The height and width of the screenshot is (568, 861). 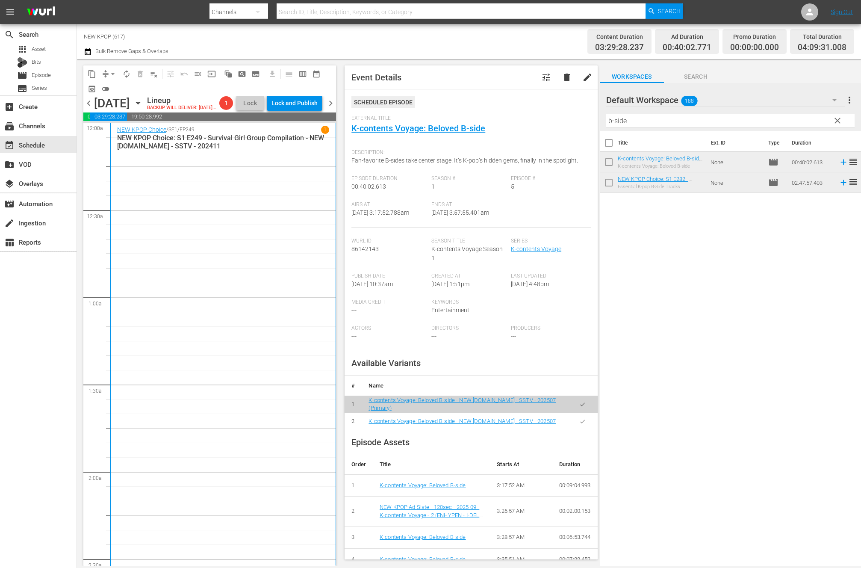 I want to click on div: Promo Duration, so click(x=754, y=37).